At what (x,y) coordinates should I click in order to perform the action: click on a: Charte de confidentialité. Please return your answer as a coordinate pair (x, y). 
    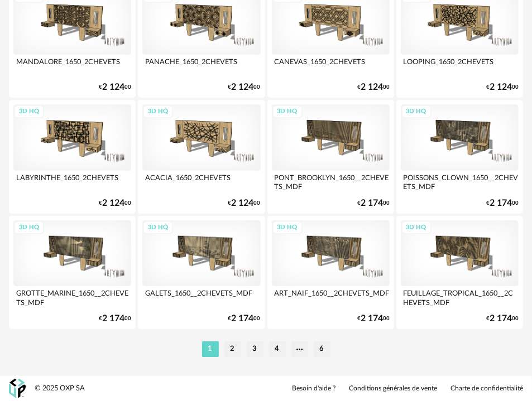
    Looking at the image, I should click on (487, 389).